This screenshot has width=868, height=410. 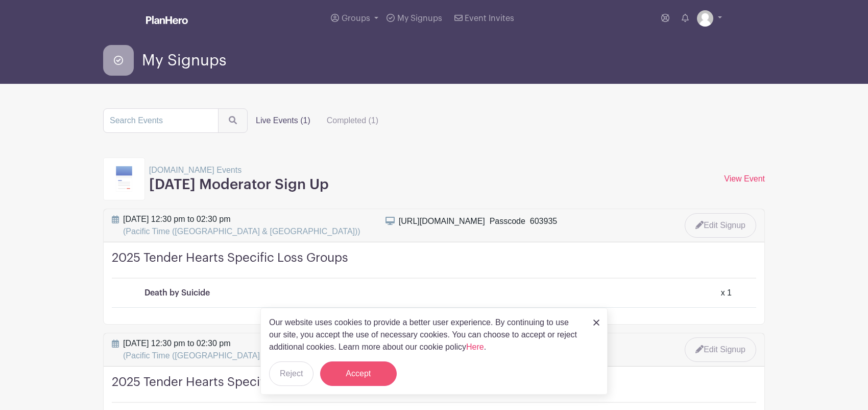 I want to click on img: template8-d2dae5b8de0da6f0ac87aa49e69f22b9ae199b7e7a6af266910991586ce3ec38.svg, so click(x=124, y=179).